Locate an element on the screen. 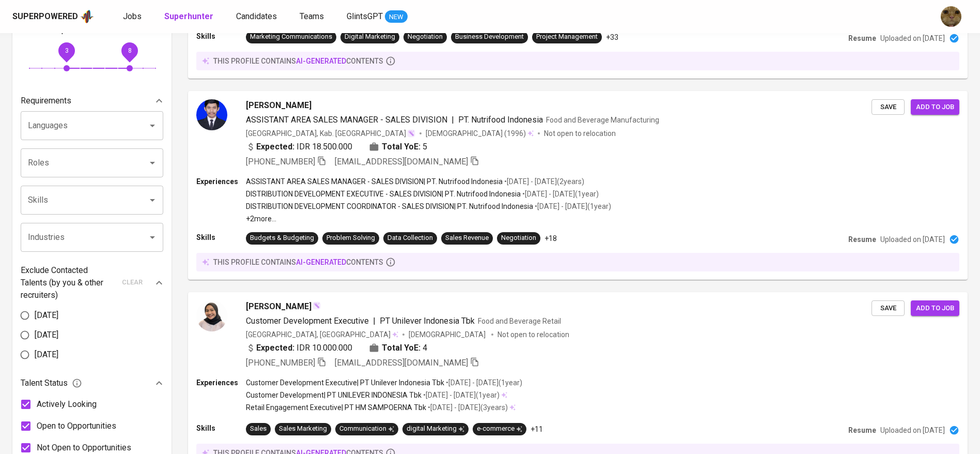 The width and height of the screenshot is (980, 454). a: Superpoweredapp logo is located at coordinates (53, 16).